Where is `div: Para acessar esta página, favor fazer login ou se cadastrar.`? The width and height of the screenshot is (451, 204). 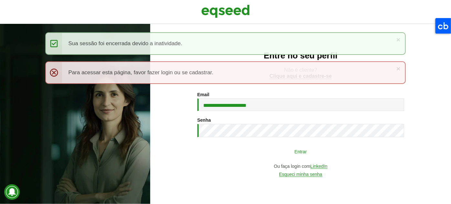 div: Para acessar esta página, favor fazer login ou se cadastrar. is located at coordinates (225, 73).